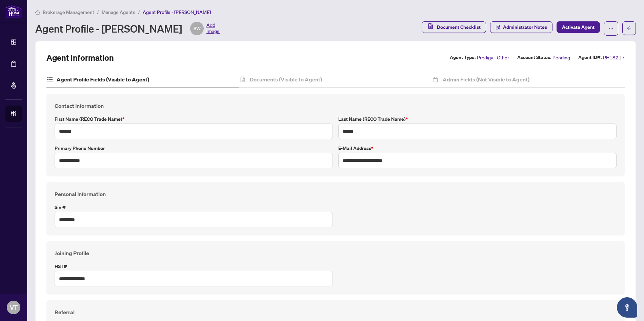 The image size is (644, 321). Describe the element at coordinates (336, 312) in the screenshot. I see `h4: Referral` at that location.